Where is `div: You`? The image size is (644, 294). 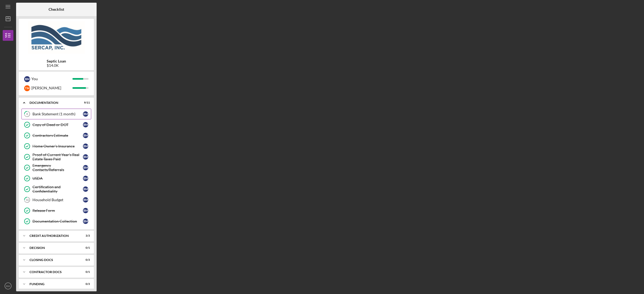
div: You is located at coordinates (52, 79).